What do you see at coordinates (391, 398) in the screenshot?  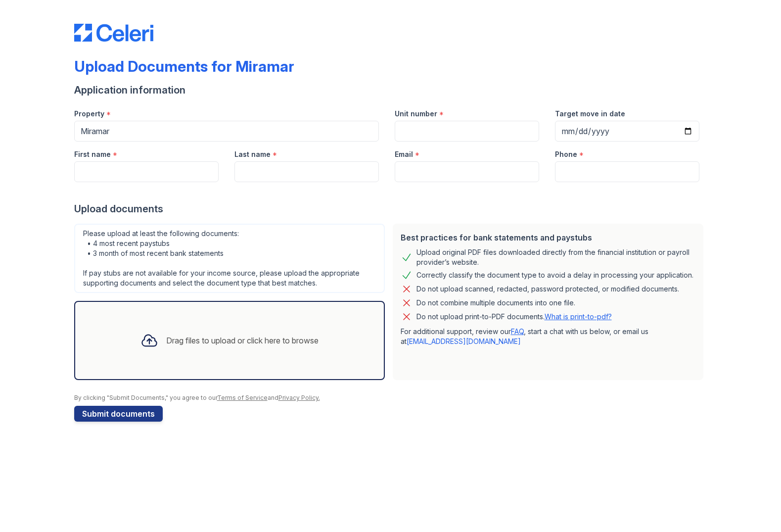 I see `div: By clicking "Submit Documents," you agree to our and` at bounding box center [391, 398].